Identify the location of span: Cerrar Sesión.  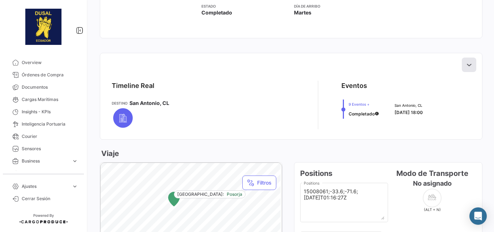
(50, 198).